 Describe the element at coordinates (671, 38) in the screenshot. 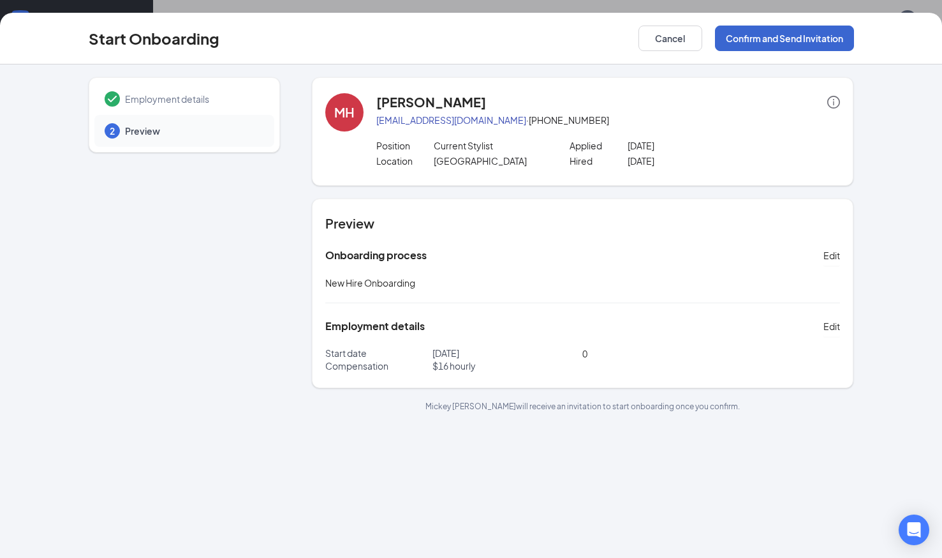

I see `button: Cancel` at that location.